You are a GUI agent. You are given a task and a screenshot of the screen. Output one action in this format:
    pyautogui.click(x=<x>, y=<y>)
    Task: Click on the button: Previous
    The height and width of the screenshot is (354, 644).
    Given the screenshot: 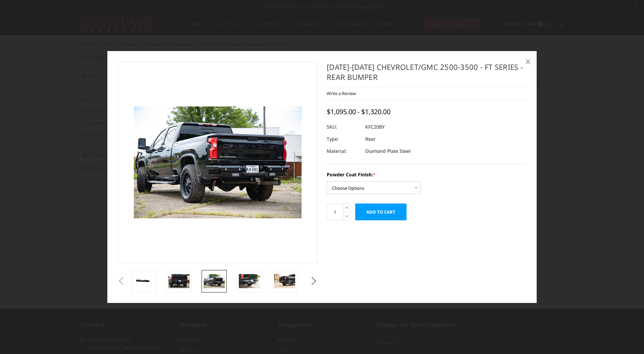 What is the action you would take?
    pyautogui.click(x=121, y=281)
    